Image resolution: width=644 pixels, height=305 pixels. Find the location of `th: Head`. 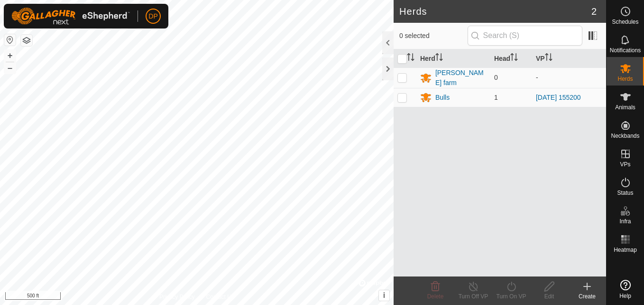

th: Head is located at coordinates (512, 59).